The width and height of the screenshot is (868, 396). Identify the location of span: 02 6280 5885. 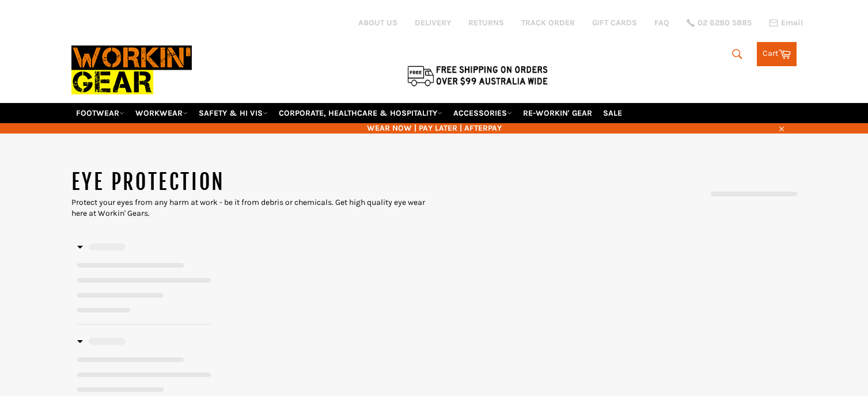
(724, 23).